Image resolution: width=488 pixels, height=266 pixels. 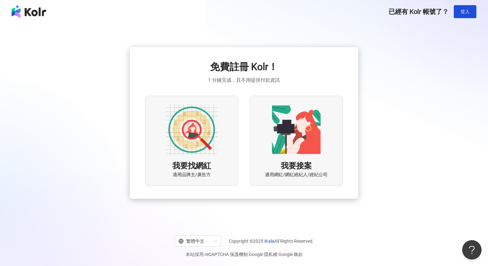 I want to click on span: 已經有 Kolr 帳號了？, so click(x=419, y=12).